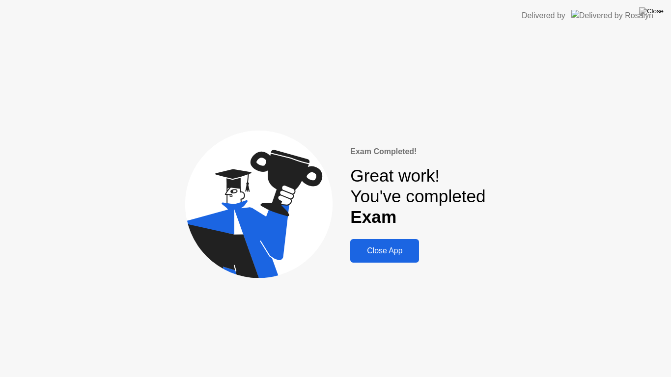  Describe the element at coordinates (417, 196) in the screenshot. I see `div: Great work! You've completed` at that location.